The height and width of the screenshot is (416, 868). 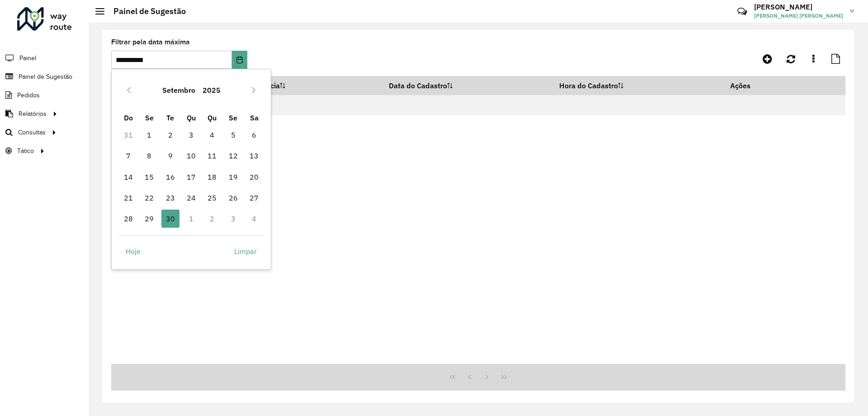 I want to click on span: 27, so click(x=254, y=198).